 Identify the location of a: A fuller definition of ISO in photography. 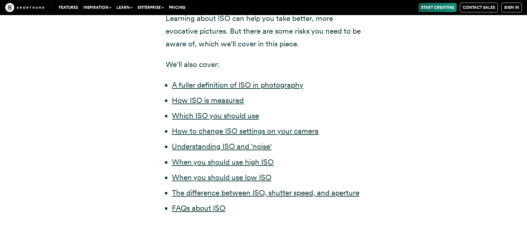
(237, 85).